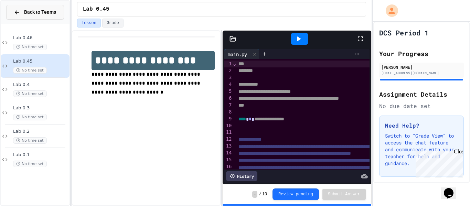  Describe the element at coordinates (113, 23) in the screenshot. I see `button: Grade` at that location.